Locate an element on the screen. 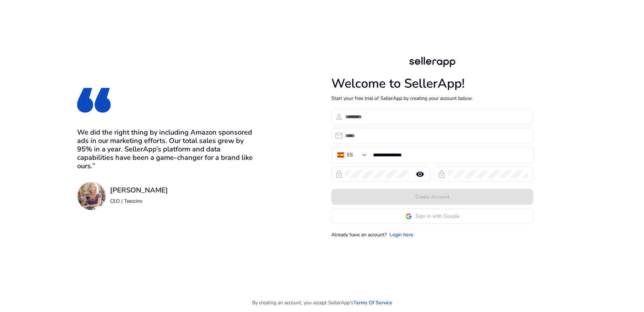  p: Already have an account? is located at coordinates (359, 234).